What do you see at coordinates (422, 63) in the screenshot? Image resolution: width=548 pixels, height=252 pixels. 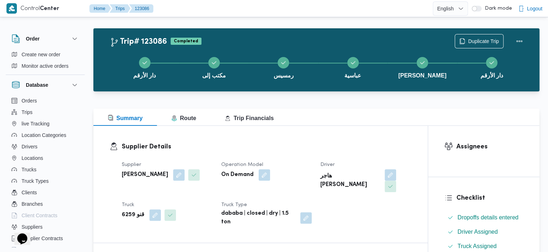 I see `svg: Step 5 is complete` at bounding box center [422, 63].